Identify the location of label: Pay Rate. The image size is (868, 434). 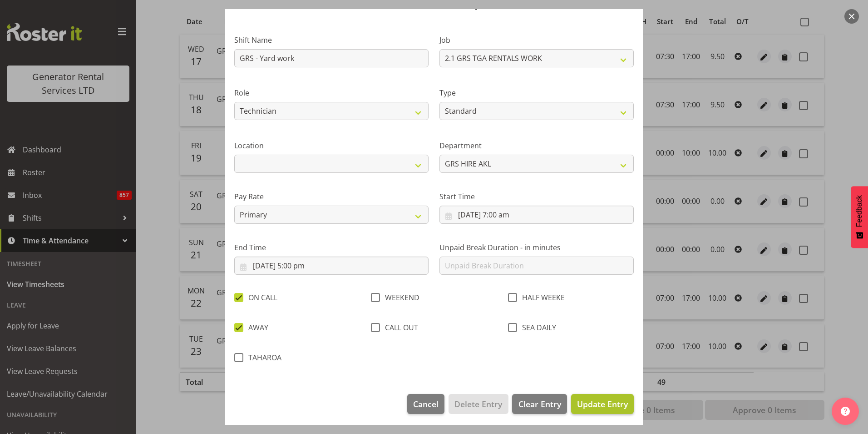
(331, 197).